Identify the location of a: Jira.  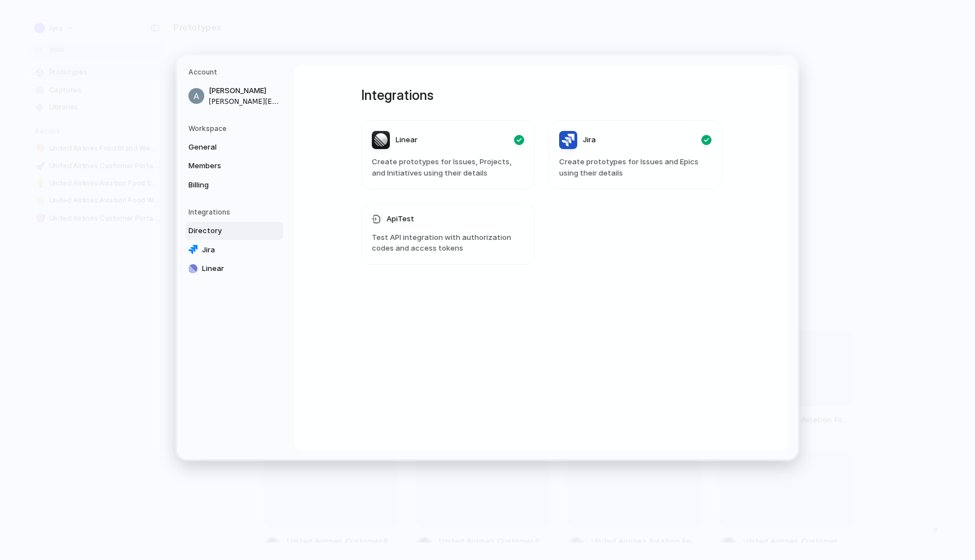
(234, 250).